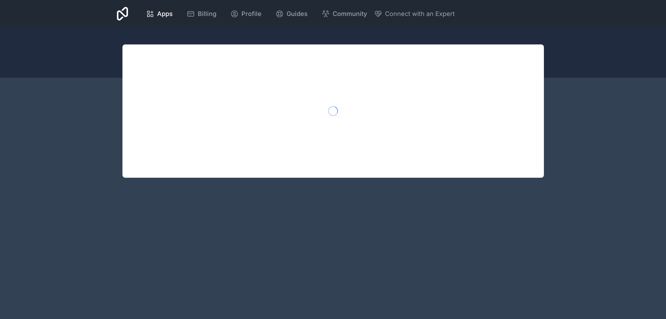 This screenshot has width=666, height=319. Describe the element at coordinates (291, 14) in the screenshot. I see `a: Guides` at that location.